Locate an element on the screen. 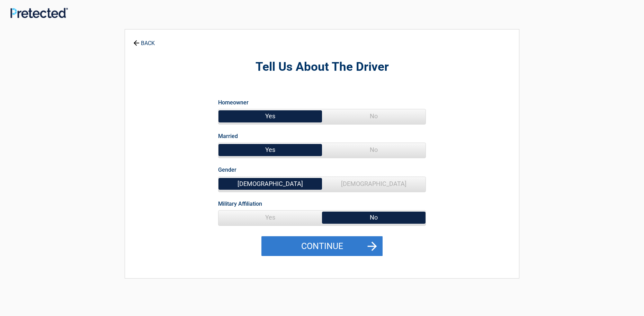  a: BACK is located at coordinates (144, 40).